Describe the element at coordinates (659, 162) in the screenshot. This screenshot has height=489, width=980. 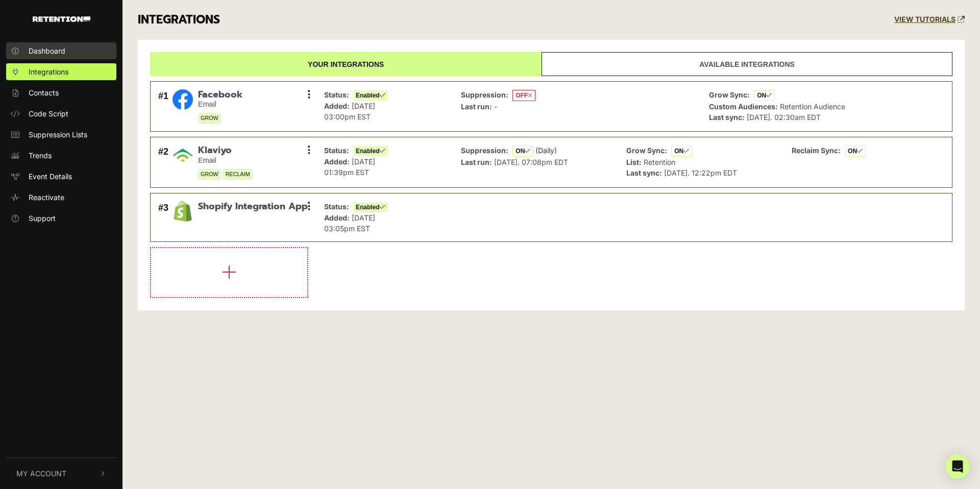
I see `span: Retention` at that location.